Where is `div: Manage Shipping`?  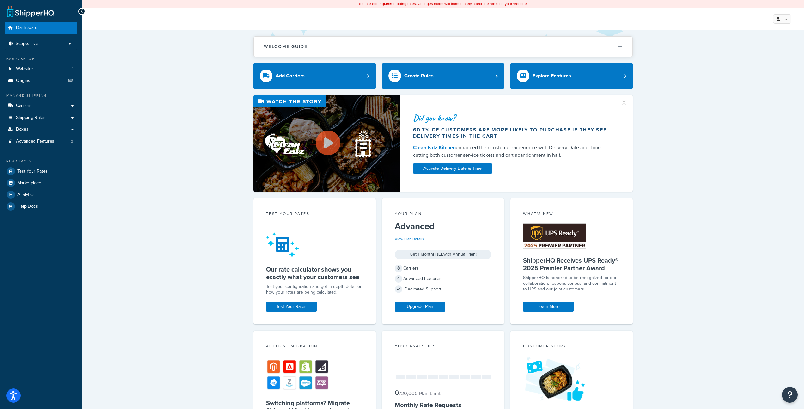 div: Manage Shipping is located at coordinates (41, 95).